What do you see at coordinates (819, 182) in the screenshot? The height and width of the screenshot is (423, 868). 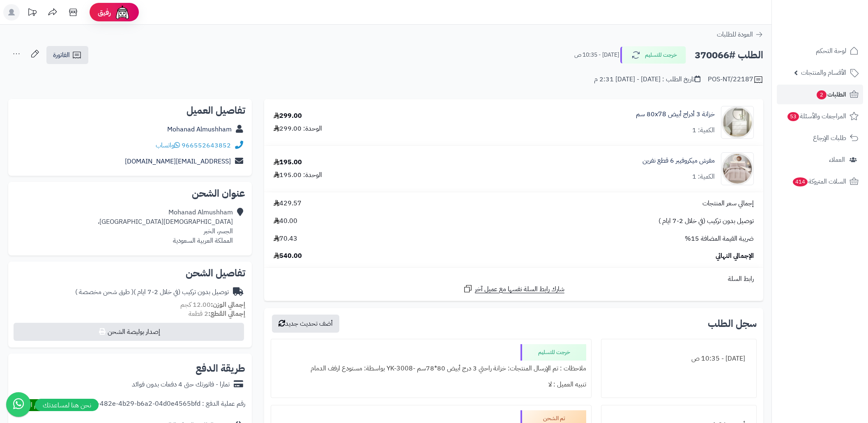 I see `span: السلات المتروكة` at bounding box center [819, 182].